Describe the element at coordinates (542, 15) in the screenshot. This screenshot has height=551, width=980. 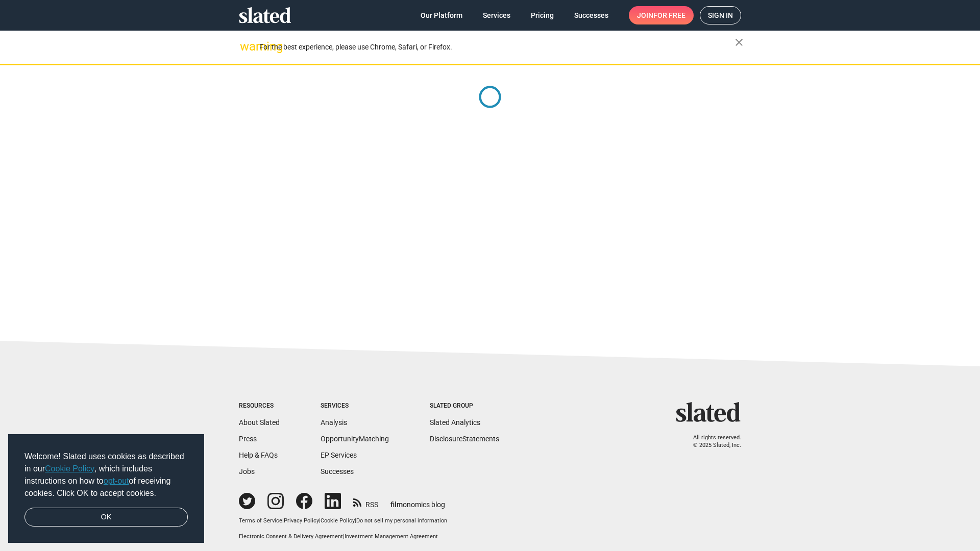
I see `a: Pricing` at that location.